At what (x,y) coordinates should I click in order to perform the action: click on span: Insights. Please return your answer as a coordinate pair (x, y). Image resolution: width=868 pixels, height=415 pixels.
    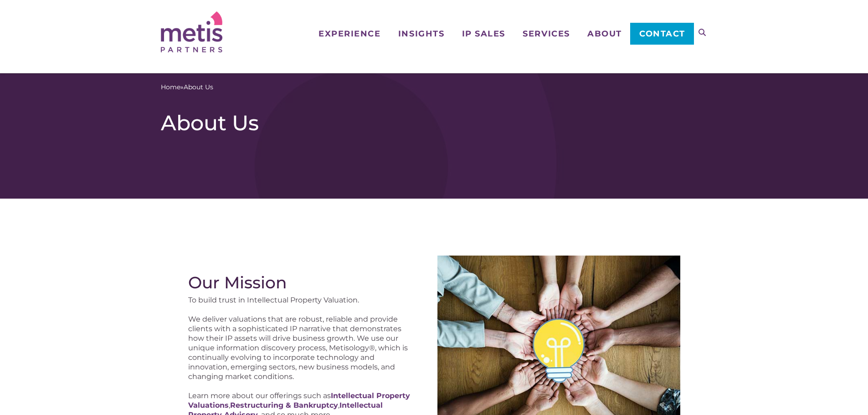
    Looking at the image, I should click on (421, 34).